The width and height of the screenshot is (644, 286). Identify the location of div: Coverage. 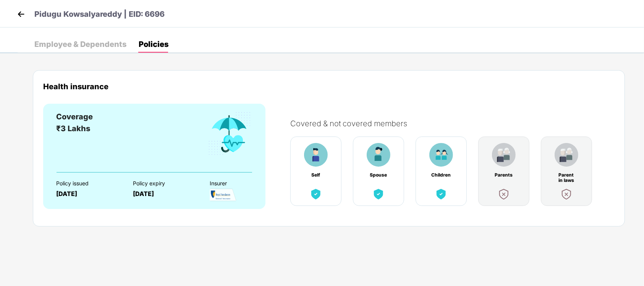
(74, 117).